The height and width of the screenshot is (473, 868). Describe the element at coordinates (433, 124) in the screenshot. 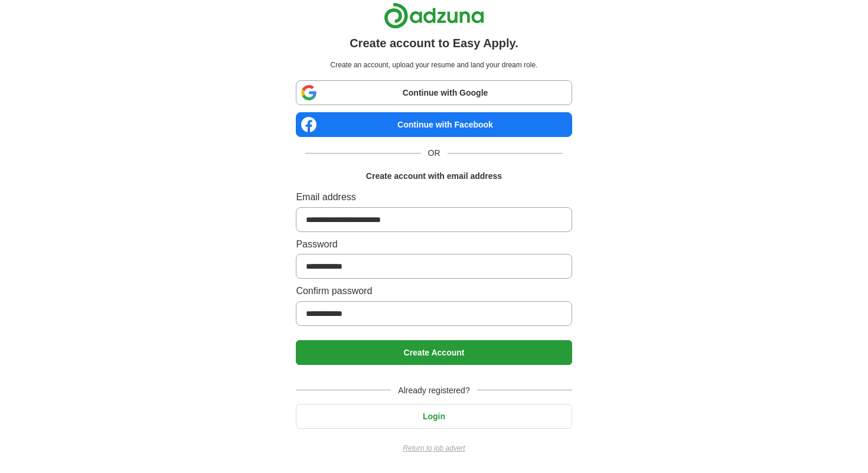

I see `a: Continue with Facebook` at that location.